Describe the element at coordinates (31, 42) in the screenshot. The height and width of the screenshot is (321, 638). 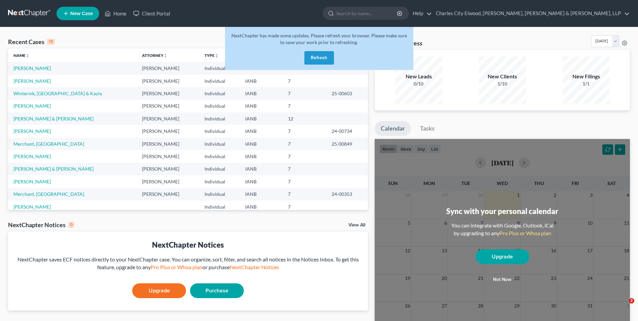
I see `div: Recent Cases` at that location.